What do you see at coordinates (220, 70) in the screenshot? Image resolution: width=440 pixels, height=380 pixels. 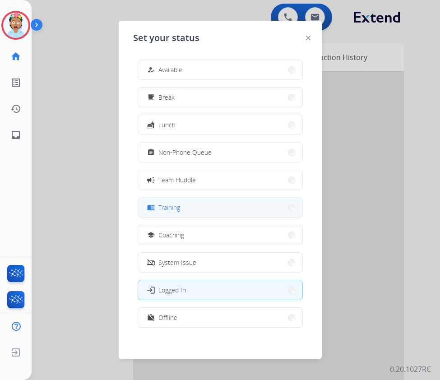 I see `button: Available` at bounding box center [220, 70].